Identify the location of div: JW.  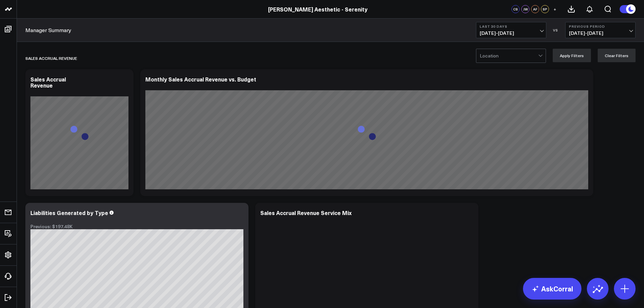
(525, 9).